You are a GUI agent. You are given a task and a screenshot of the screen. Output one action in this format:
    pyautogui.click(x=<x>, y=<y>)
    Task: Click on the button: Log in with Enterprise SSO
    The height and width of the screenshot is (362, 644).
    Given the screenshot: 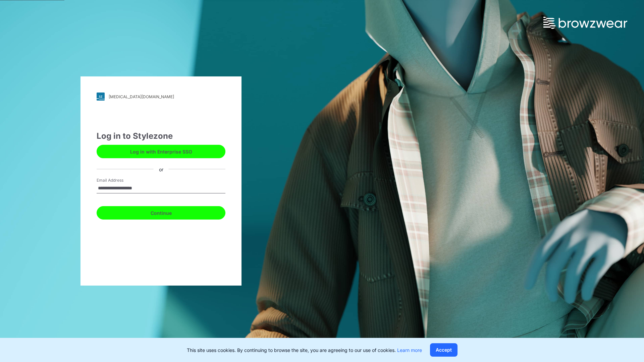 What is the action you would take?
    pyautogui.click(x=161, y=151)
    